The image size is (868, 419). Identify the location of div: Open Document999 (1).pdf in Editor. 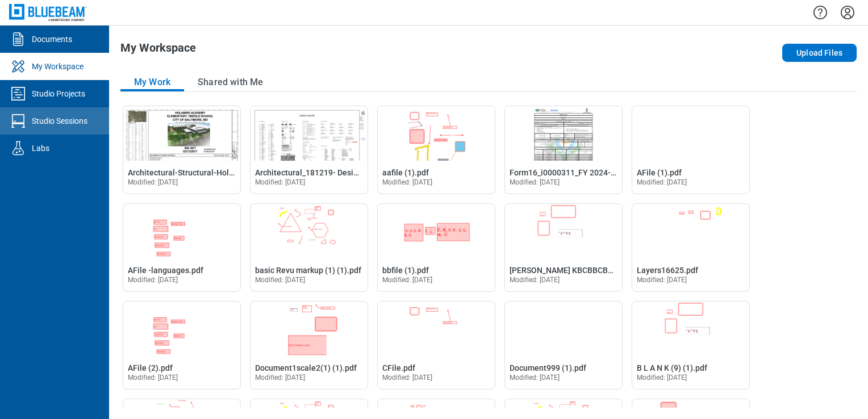
(564, 345).